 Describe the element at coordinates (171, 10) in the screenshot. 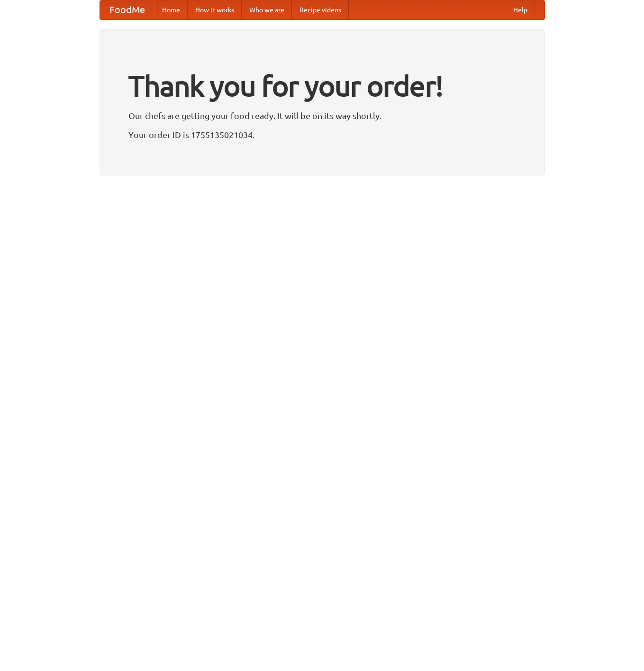

I see `a: Home` at that location.